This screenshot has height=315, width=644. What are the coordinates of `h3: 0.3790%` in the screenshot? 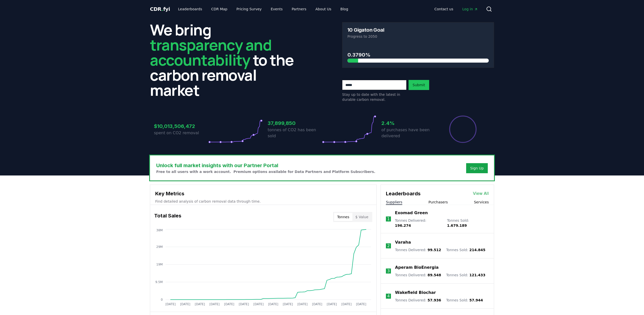 It's located at (418, 55).